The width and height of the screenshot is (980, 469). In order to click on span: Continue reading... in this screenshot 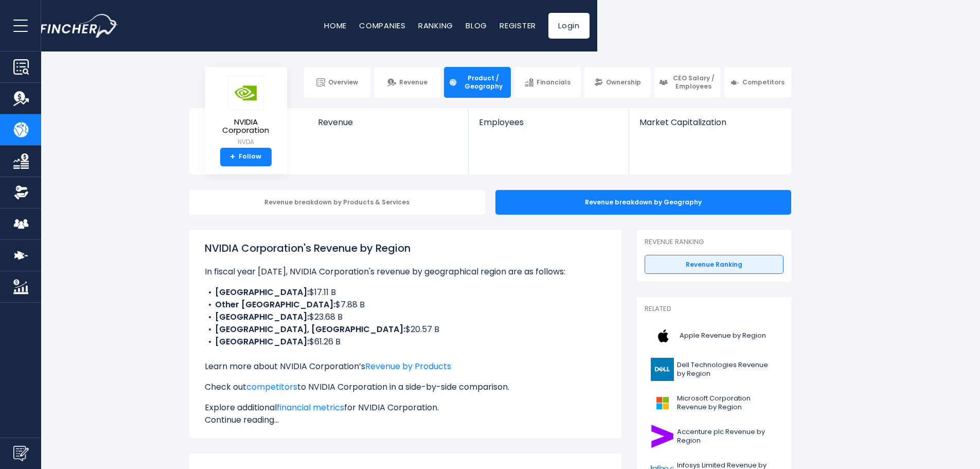, I will do `click(242, 419)`.